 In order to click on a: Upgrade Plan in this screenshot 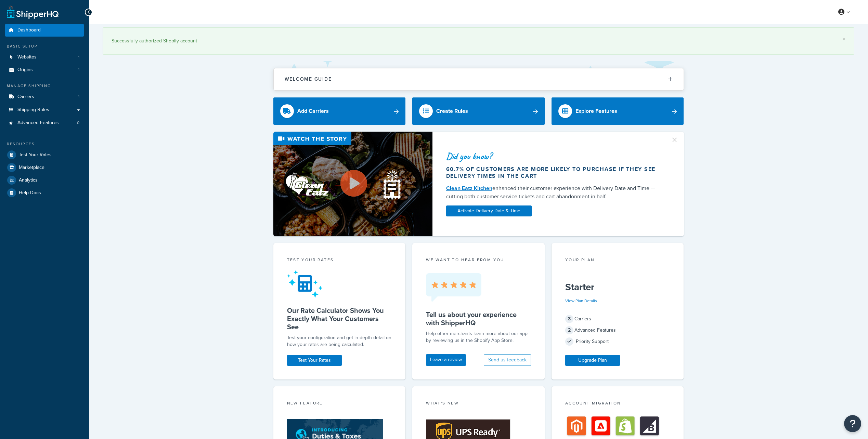, I will do `click(592, 361)`.